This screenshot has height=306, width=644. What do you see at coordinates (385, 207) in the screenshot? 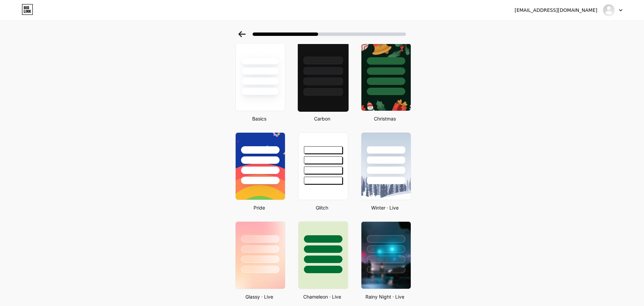
I see `div: Winter · Live` at bounding box center [385, 207].